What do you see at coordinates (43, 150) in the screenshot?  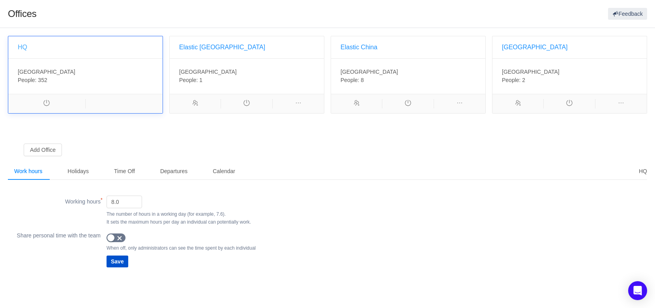 I see `button: Add Office` at bounding box center [43, 150].